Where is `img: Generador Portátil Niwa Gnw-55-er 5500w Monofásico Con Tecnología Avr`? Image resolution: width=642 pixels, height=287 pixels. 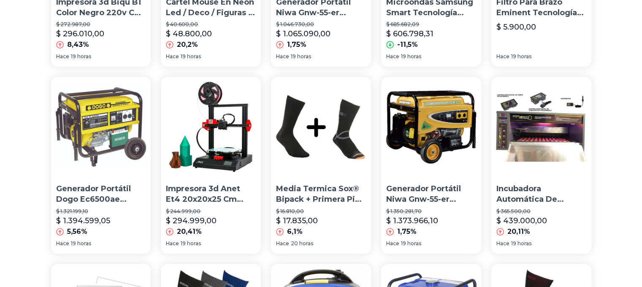 img: Generador Portátil Niwa Gnw-55-er 5500w Monofásico Con Tecnología Avr is located at coordinates (431, 127).